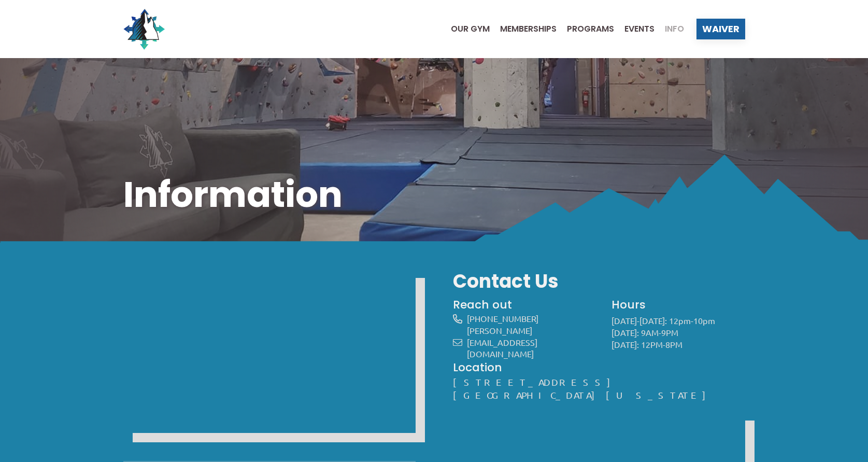  I want to click on h4: Location, so click(599, 368).